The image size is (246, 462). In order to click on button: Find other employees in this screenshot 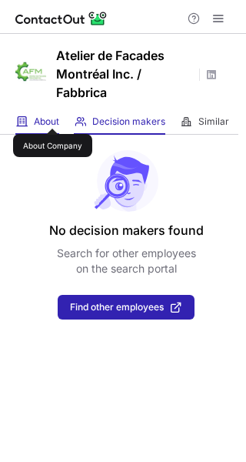, I will do `click(126, 307)`.